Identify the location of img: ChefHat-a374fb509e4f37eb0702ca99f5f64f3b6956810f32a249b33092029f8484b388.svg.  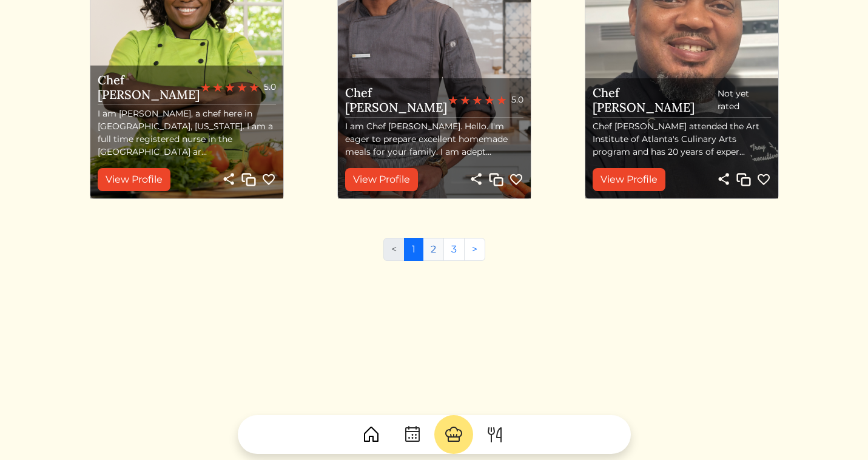
(453, 435).